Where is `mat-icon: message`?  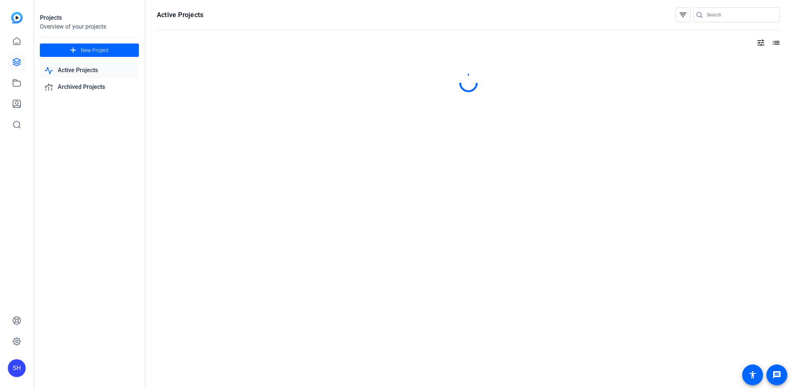 mat-icon: message is located at coordinates (777, 375).